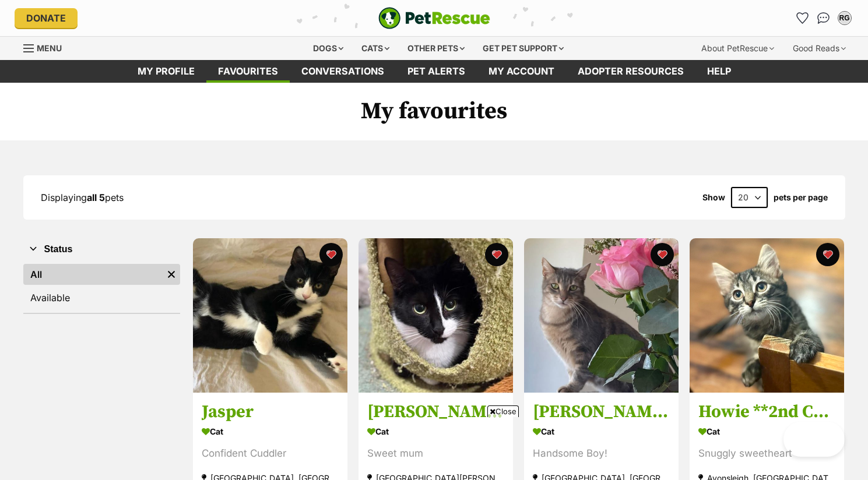 Image resolution: width=868 pixels, height=480 pixels. What do you see at coordinates (601, 454) in the screenshot?
I see `div: Handsome Boy!` at bounding box center [601, 454].